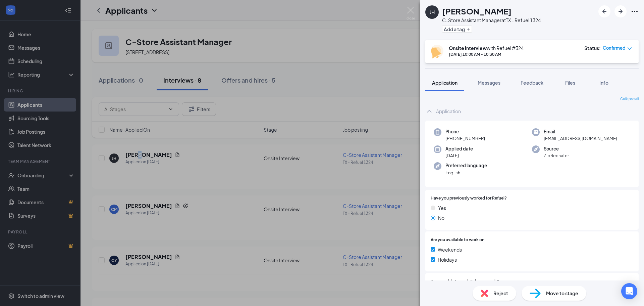 The width and height of the screenshot is (644, 306). Describe the element at coordinates (556, 149) in the screenshot. I see `span: Source` at that location.